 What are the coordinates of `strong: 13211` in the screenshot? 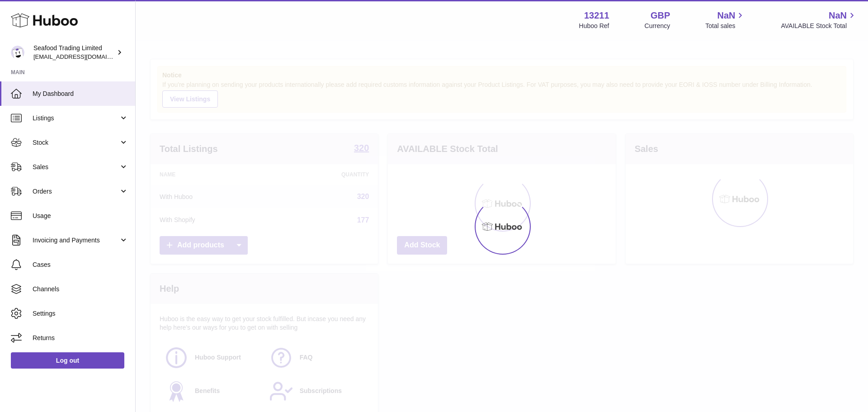 It's located at (597, 16).